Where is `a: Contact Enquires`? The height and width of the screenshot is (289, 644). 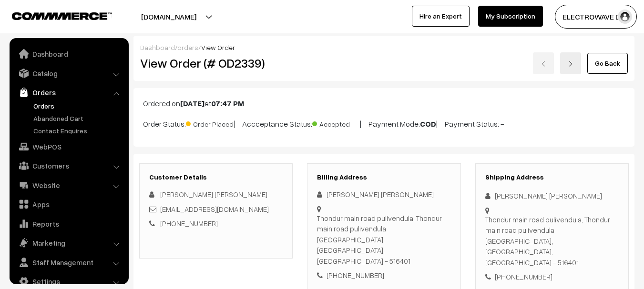 a: Contact Enquires is located at coordinates (78, 130).